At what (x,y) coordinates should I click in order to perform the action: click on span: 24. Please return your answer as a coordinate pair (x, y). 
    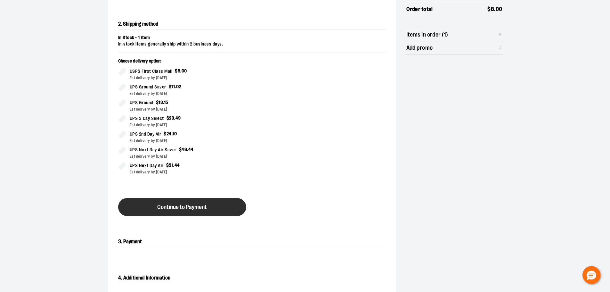
    Looking at the image, I should click on (169, 133).